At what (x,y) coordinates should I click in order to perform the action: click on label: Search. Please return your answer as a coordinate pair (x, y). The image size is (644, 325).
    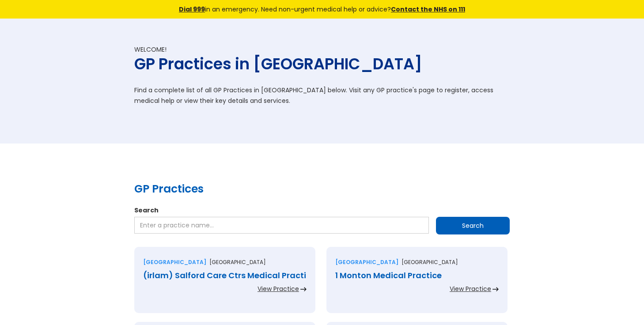
    Looking at the image, I should click on (322, 211).